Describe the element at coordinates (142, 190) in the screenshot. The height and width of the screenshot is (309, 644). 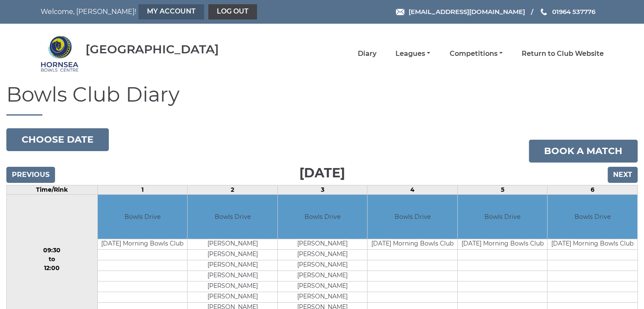
I see `td: 1` at that location.